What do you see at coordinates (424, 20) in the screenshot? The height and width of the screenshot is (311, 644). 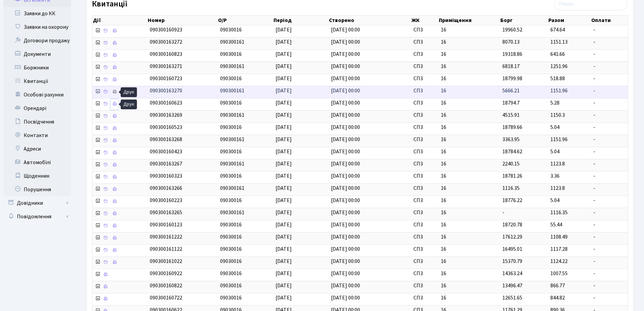 I see `th: ЖК` at bounding box center [424, 20].